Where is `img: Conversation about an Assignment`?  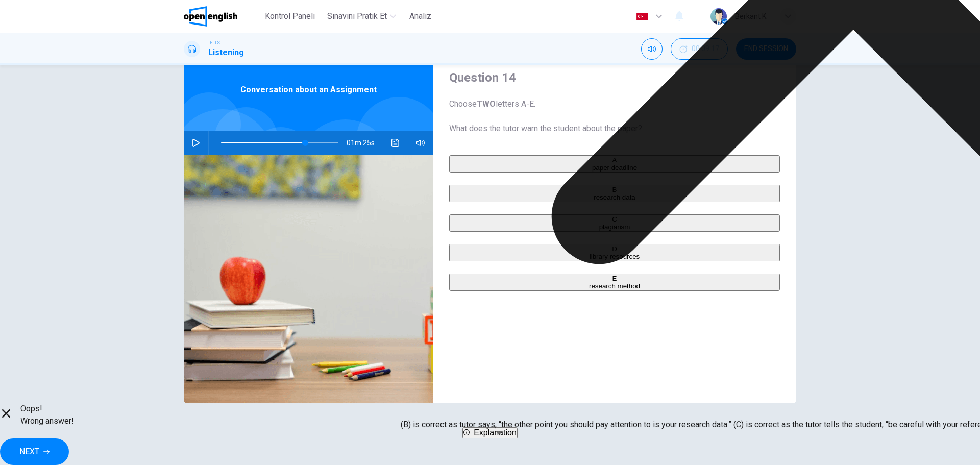 img: Conversation about an Assignment is located at coordinates (308, 279).